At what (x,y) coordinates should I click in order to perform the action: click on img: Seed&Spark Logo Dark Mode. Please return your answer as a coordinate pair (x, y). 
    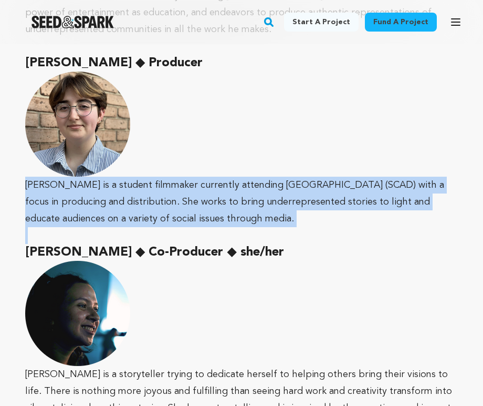
    Looking at the image, I should click on (72, 22).